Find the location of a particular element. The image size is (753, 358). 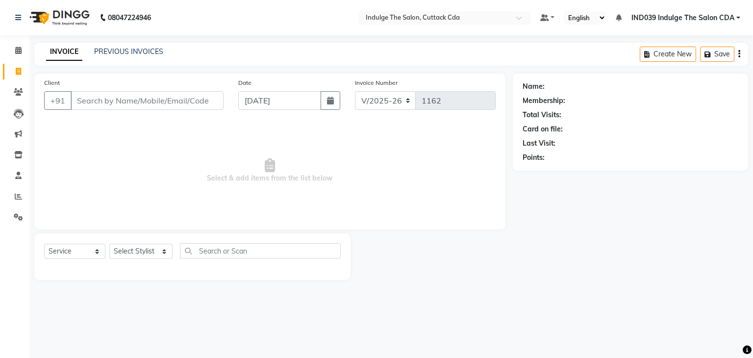

span: Select & add items from the list below is located at coordinates (269, 171).